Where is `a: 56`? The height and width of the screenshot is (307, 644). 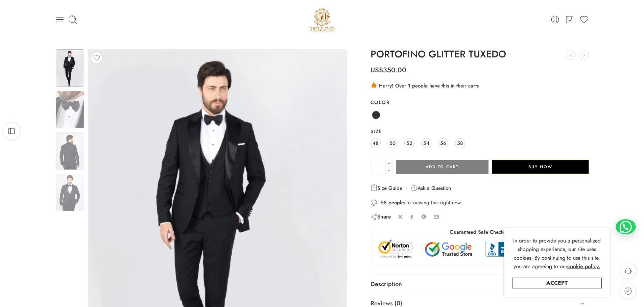 a: 56 is located at coordinates (443, 143).